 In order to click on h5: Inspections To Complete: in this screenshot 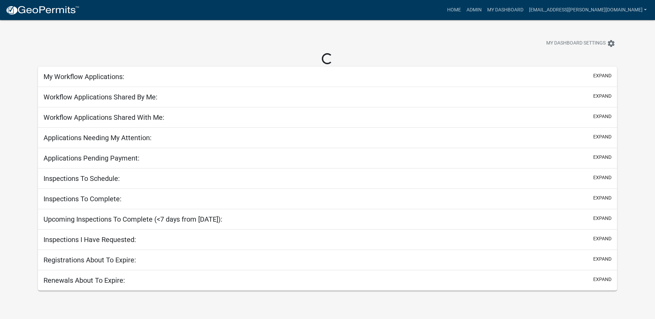, I will do `click(82, 199)`.